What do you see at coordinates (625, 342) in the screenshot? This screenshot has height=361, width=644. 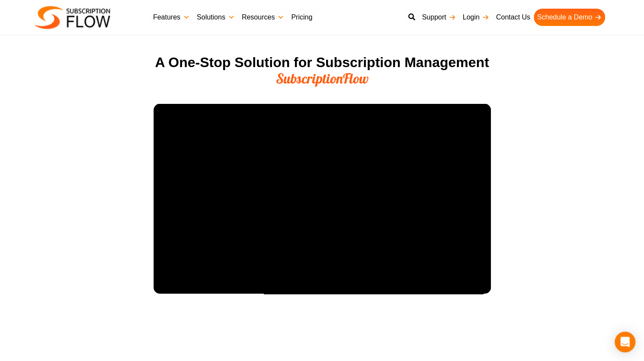 I see `div: Open Intercom Messenger` at bounding box center [625, 342].